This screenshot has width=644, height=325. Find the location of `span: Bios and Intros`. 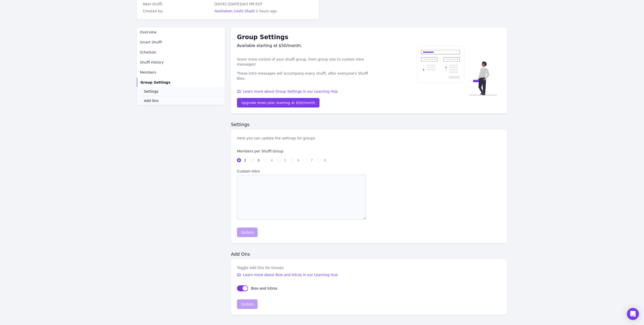

span: Bios and Intros is located at coordinates (264, 289).